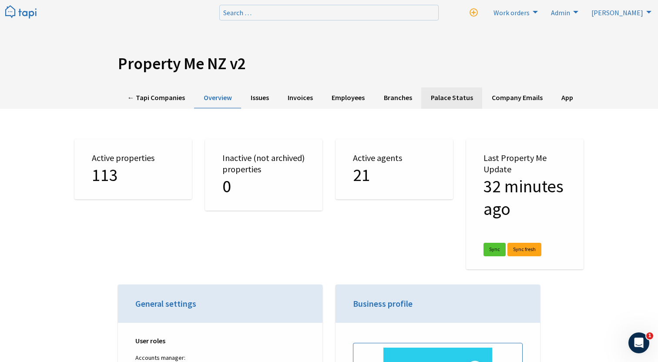 The image size is (658, 362). What do you see at coordinates (220, 304) in the screenshot?
I see `h3: General settings` at bounding box center [220, 304].